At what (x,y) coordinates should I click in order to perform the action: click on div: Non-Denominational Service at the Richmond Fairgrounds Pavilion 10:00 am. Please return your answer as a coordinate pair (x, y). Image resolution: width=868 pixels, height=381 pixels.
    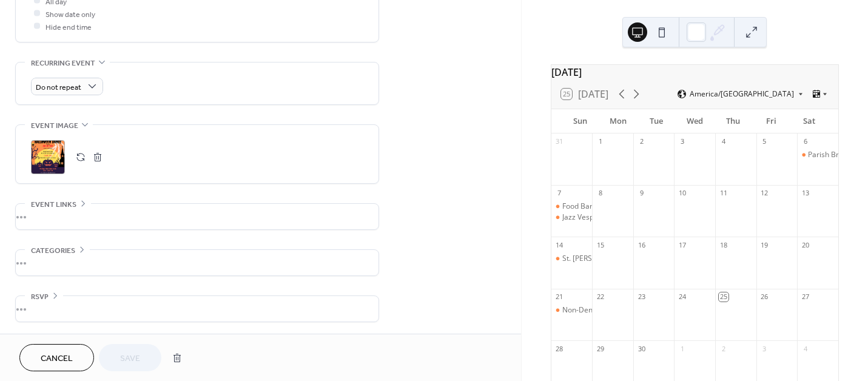
    Looking at the image, I should click on (572, 310).